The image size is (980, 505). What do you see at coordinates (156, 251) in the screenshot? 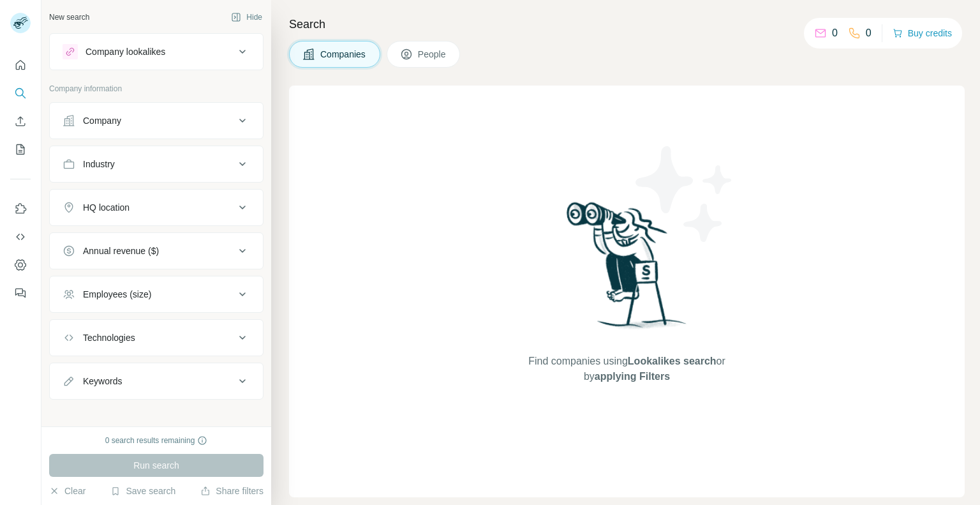
I see `button: Annual revenue ($)` at bounding box center [156, 251].